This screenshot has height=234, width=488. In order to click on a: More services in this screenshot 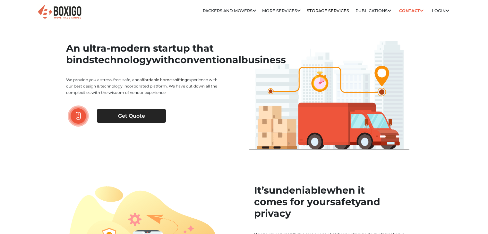, I will do `click(282, 11)`.